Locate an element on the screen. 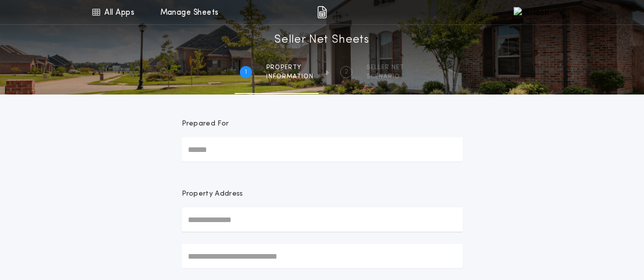  span: SELLER NET is located at coordinates (386, 68).